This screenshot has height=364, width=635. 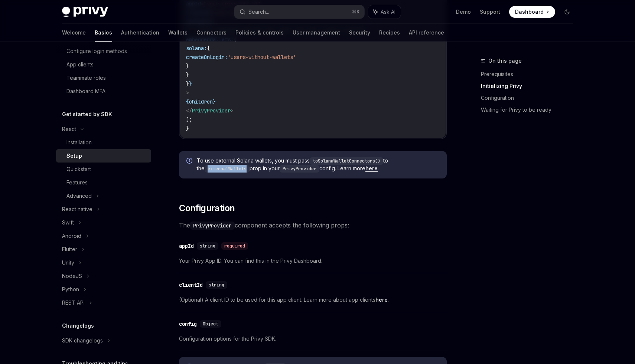 I want to click on img: dark logo, so click(x=85, y=12).